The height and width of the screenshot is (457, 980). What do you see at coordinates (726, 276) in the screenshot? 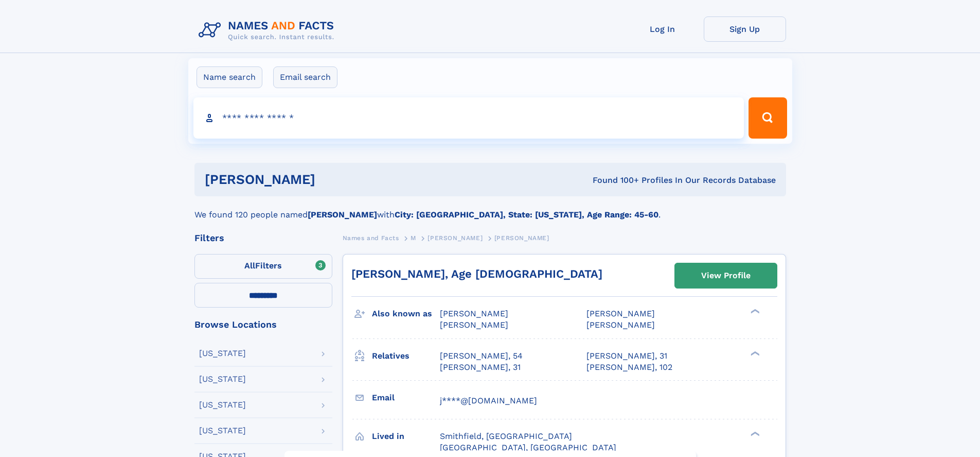
I see `div: View Profile` at bounding box center [726, 276].